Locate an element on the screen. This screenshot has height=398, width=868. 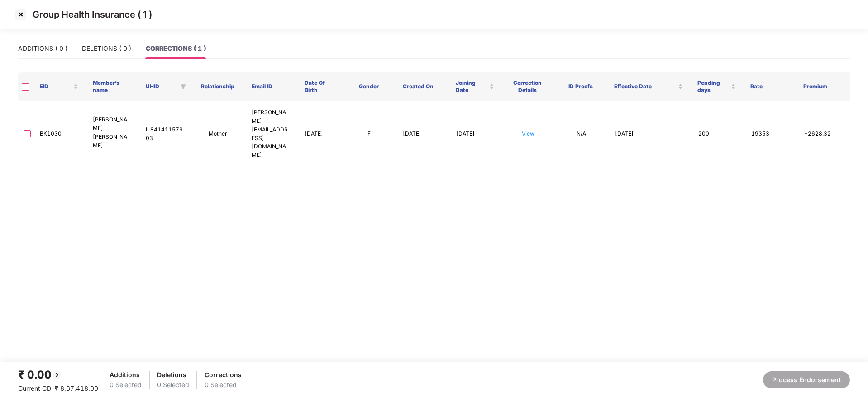
td: 19353 is located at coordinates (770, 134).